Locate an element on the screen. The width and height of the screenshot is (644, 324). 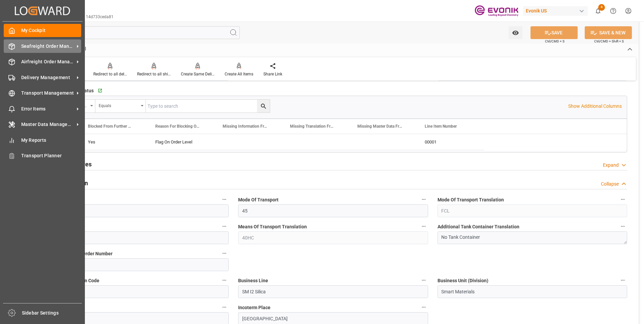
div: 00001 is located at coordinates (450, 142).